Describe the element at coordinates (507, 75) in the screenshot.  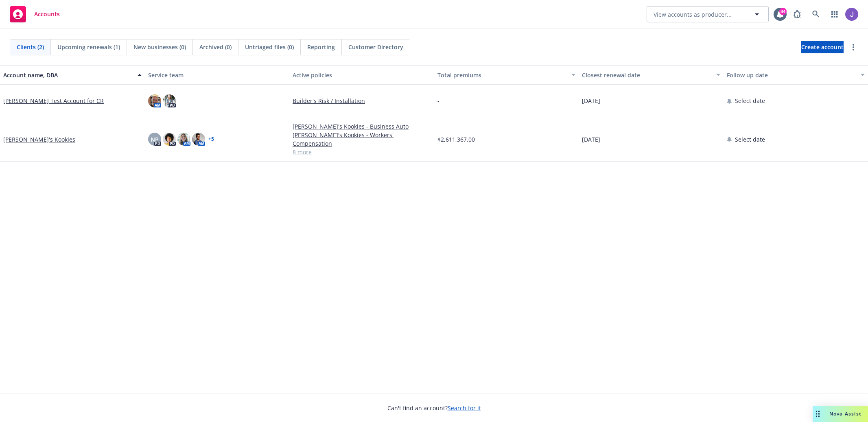
I see `button: Total premiums` at that location.